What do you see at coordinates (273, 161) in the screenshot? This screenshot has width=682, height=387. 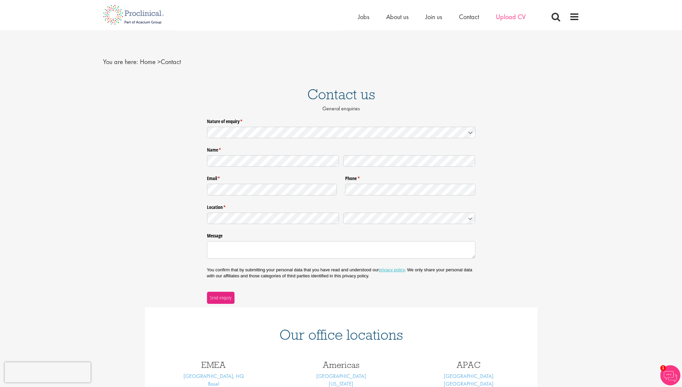 I see `input: First` at bounding box center [273, 161].